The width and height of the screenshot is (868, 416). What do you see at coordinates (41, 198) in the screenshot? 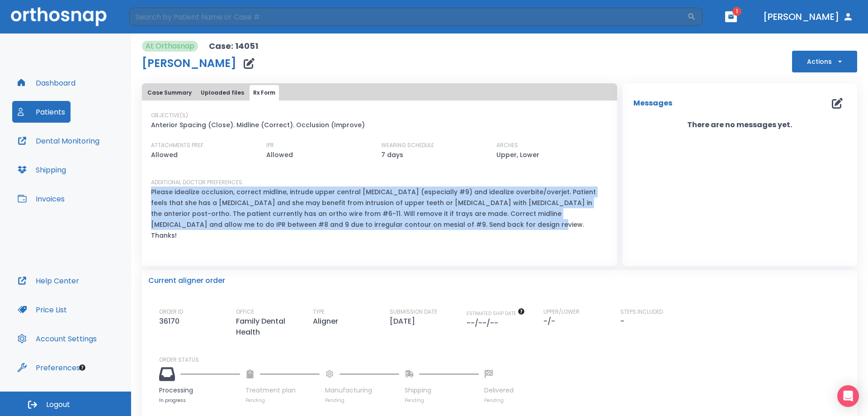
I see `a: Invoices` at bounding box center [41, 198].